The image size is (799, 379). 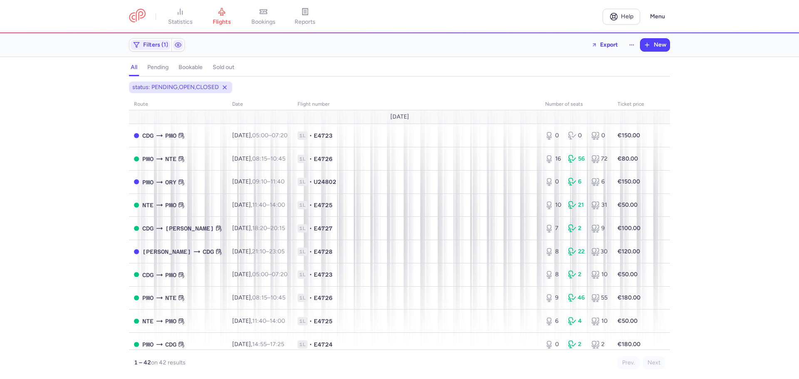 I want to click on a: Help, so click(x=621, y=17).